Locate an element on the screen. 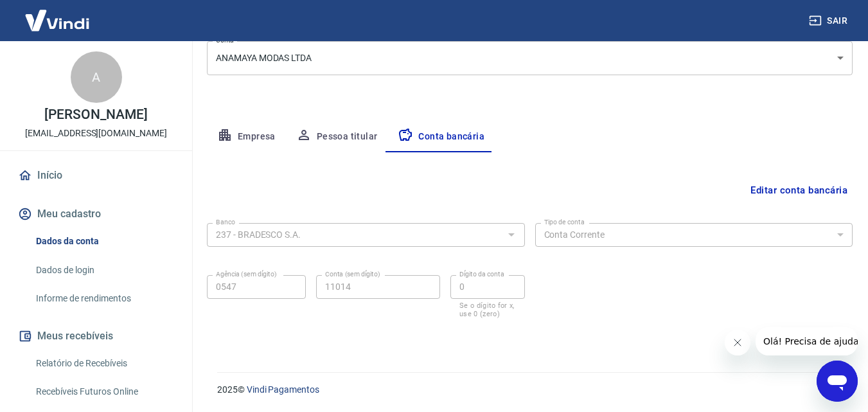 The image size is (868, 412). div: ANAMAYA MODAS LTDA is located at coordinates (529, 58).